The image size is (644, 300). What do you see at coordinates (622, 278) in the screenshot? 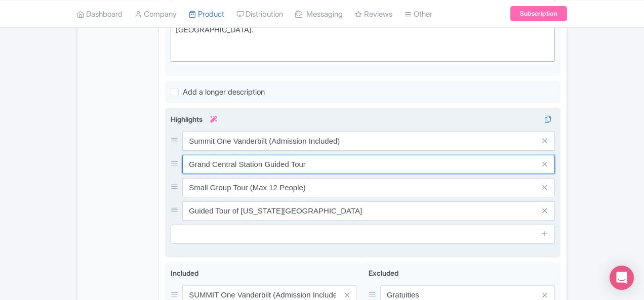
I see `div: Open Intercom Messenger` at bounding box center [622, 278].